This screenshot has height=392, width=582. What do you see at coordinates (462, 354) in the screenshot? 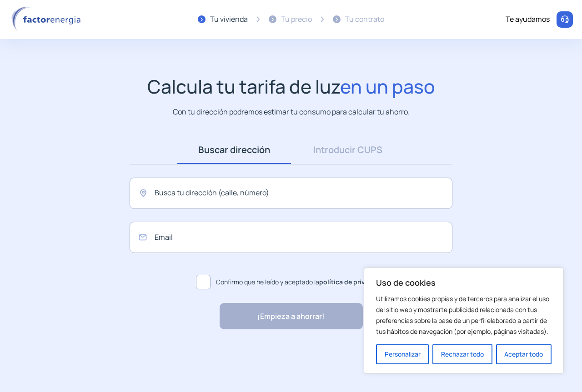
I see `button: Rechazar todo` at bounding box center [462, 354].